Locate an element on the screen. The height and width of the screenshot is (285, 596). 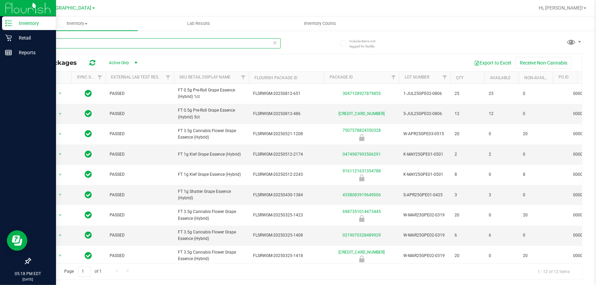
span: FLSRWGM-20250812-486 is located at coordinates (286, 114).